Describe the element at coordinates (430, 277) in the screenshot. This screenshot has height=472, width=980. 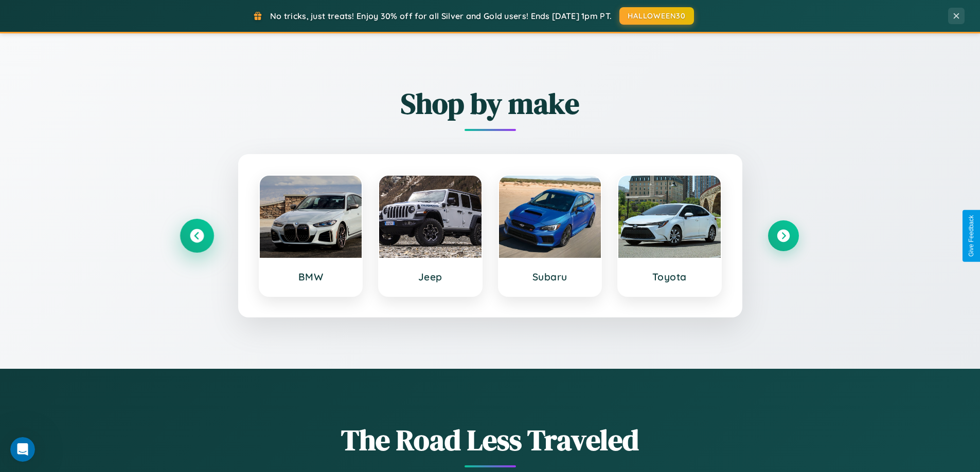
I see `h3: Jeep` at that location.